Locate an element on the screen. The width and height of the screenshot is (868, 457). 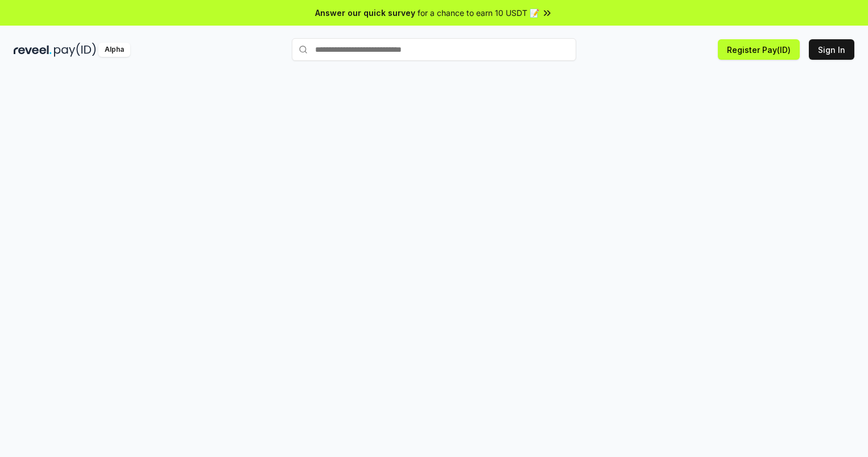
button: Register Pay(ID) is located at coordinates (759, 49).